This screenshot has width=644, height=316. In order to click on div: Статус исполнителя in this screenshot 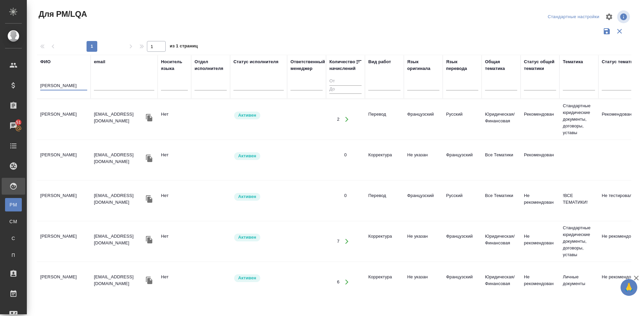, I will do `click(256, 62)`.